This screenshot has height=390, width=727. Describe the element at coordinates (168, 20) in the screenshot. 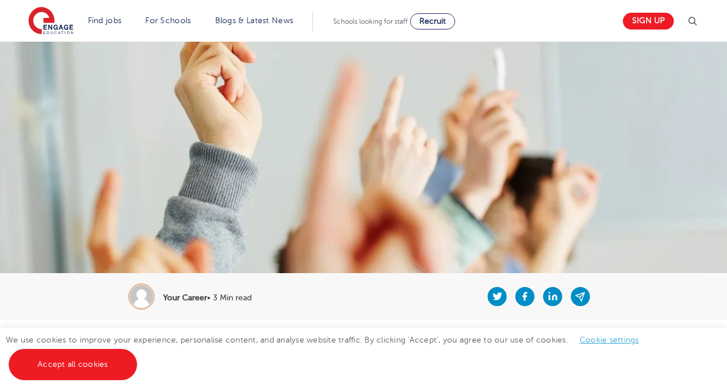

I see `a: For Schools` at that location.